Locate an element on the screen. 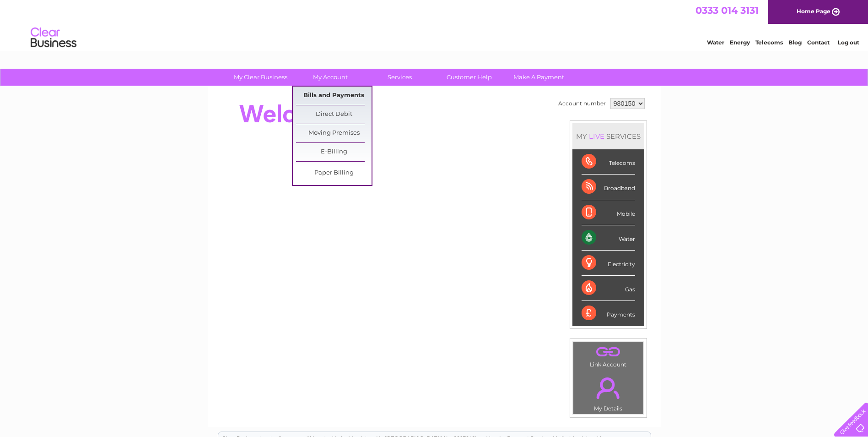 The height and width of the screenshot is (437, 868). div: Water is located at coordinates (608, 238).